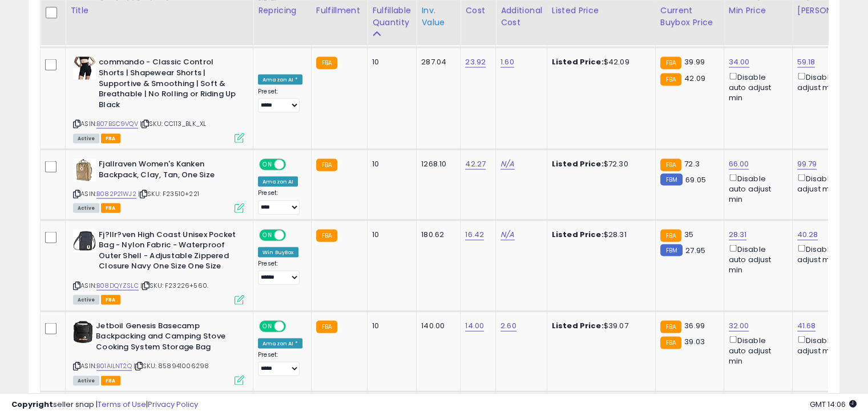 The height and width of the screenshot is (416, 868). I want to click on img: 41U5uVNuLML._SL40_.jpg, so click(85, 68).